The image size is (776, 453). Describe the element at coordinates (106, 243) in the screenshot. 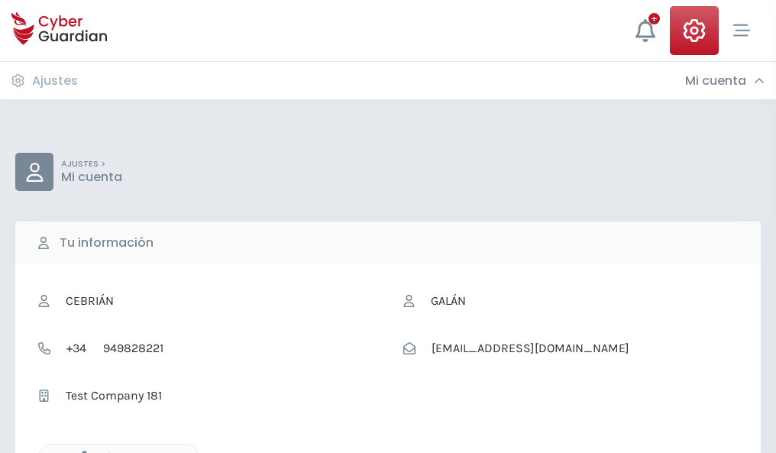

I see `b: Tu información` at that location.